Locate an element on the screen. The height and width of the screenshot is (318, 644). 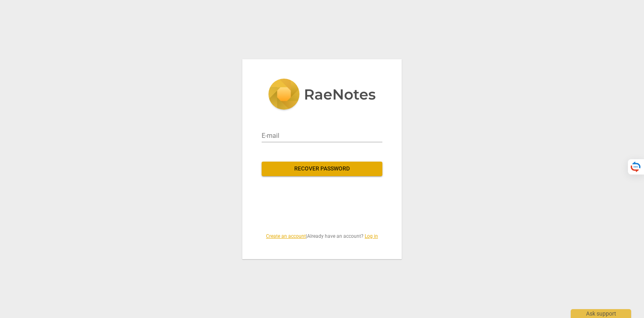
button: Recover password is located at coordinates (322, 169).